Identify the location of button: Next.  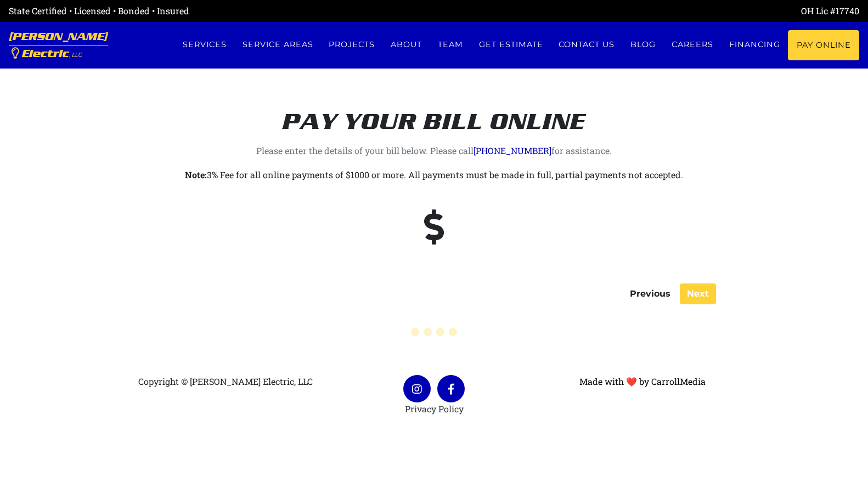
(698, 294).